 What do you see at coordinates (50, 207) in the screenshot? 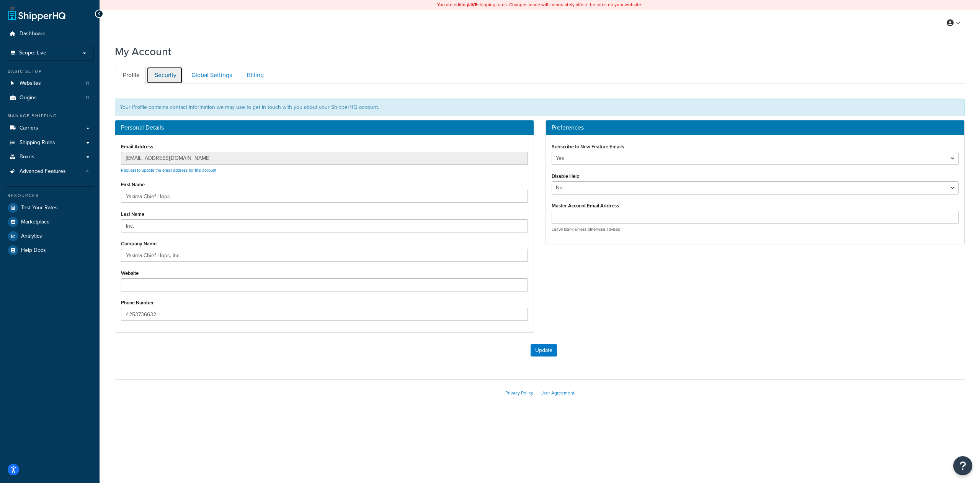
I see `a: Test Your Rates` at bounding box center [50, 207].